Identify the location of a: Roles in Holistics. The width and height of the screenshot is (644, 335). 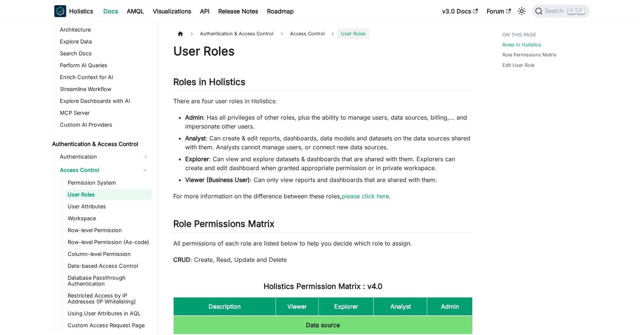
(522, 45).